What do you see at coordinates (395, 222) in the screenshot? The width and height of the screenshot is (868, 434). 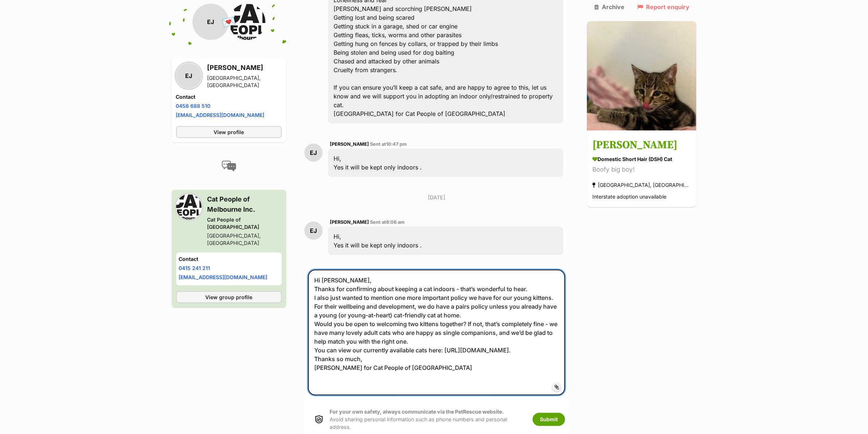 I see `span: 8:06 am` at bounding box center [395, 222].